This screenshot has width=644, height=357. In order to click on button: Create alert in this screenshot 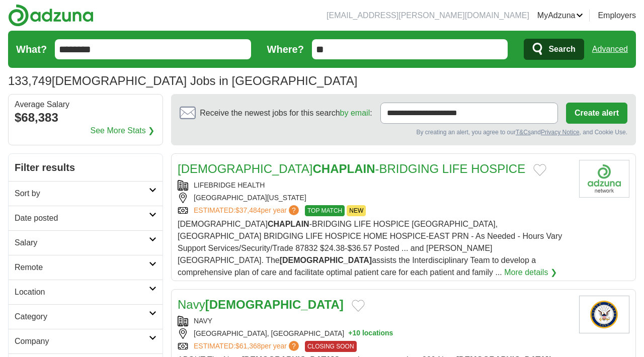, I will do `click(597, 113)`.